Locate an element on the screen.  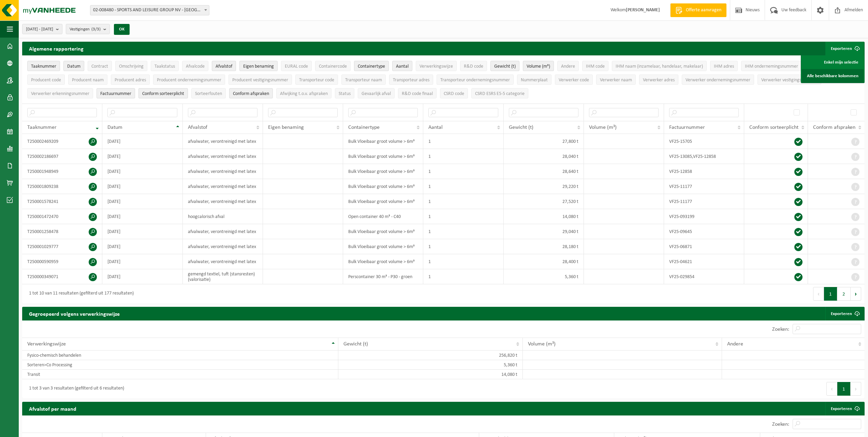
button: ContainertypeContainertype: Activate to sort is located at coordinates (372, 66).